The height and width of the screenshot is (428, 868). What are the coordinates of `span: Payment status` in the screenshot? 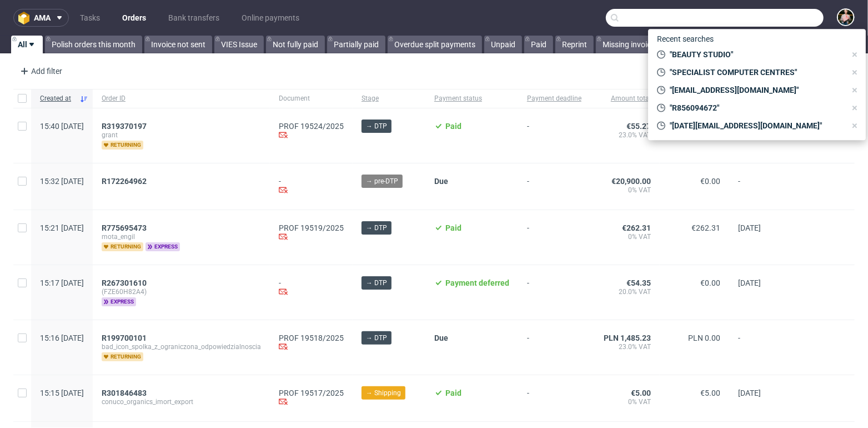 It's located at (472, 98).